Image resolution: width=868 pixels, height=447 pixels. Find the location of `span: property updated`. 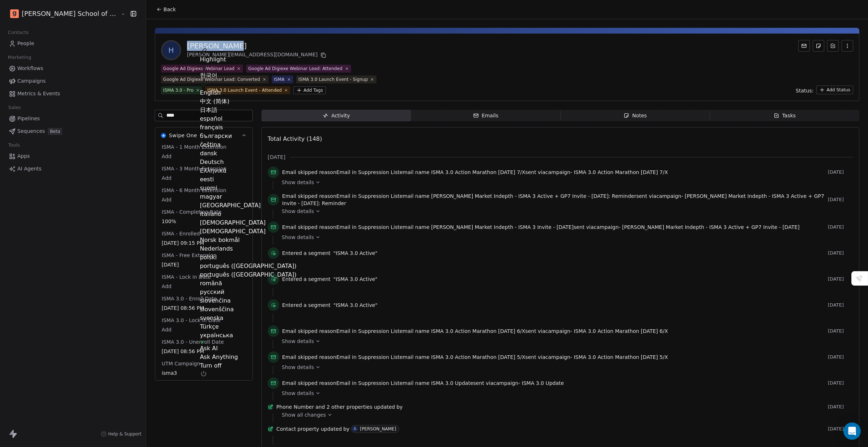

span: property updated is located at coordinates (320, 429).